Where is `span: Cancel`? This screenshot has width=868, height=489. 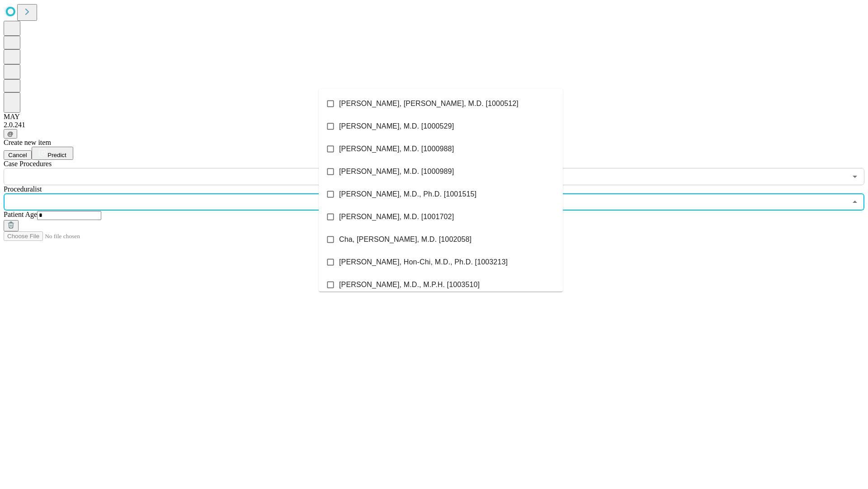
span: Cancel is located at coordinates (18, 155).